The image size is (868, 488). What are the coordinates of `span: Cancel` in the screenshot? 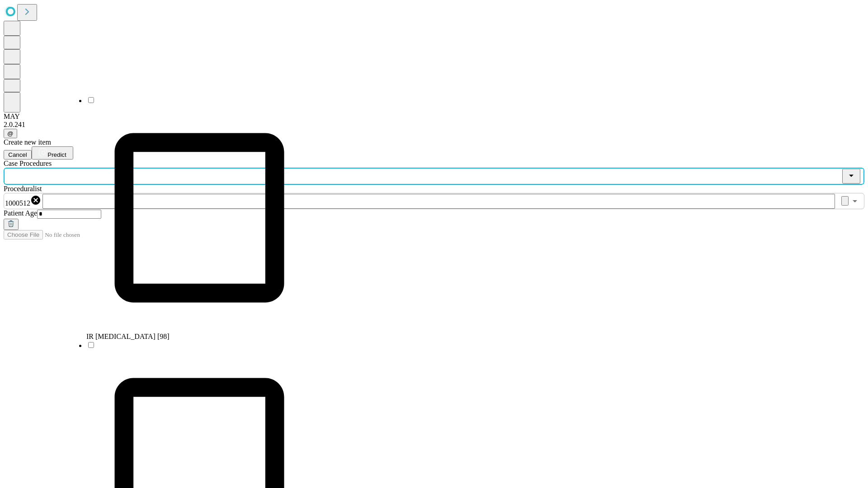 It's located at (17, 154).